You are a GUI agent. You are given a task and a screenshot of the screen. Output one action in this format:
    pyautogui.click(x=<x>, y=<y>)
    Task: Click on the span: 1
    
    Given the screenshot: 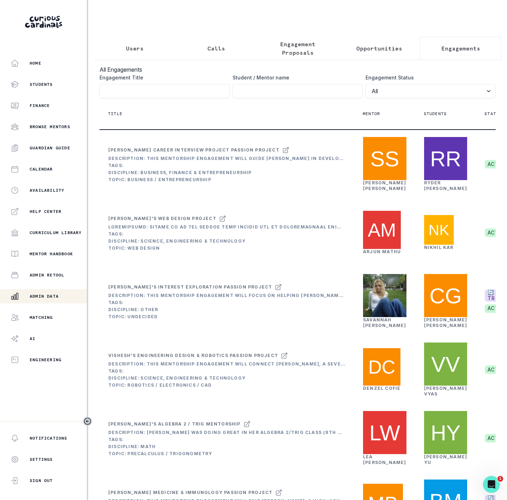 What is the action you would take?
    pyautogui.click(x=501, y=479)
    